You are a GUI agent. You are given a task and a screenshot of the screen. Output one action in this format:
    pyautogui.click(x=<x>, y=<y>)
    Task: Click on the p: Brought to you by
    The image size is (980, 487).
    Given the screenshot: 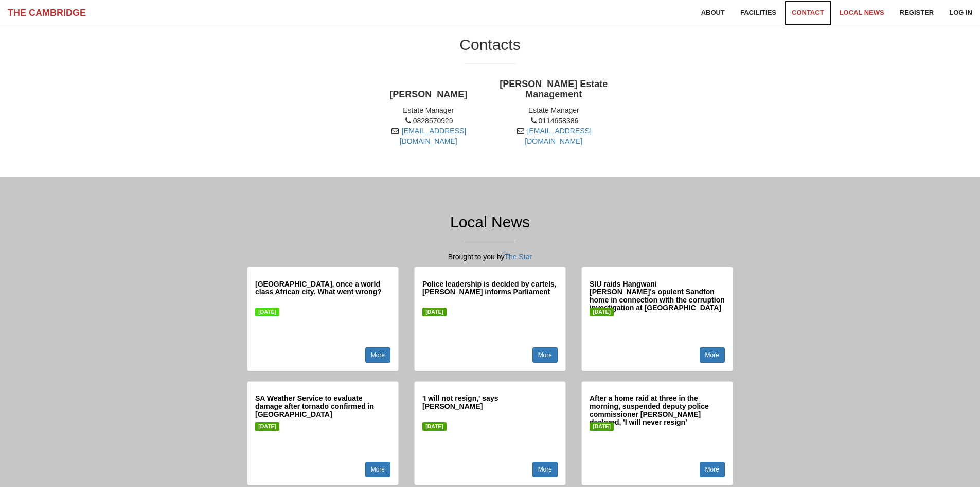 What is the action you would take?
    pyautogui.click(x=490, y=256)
    